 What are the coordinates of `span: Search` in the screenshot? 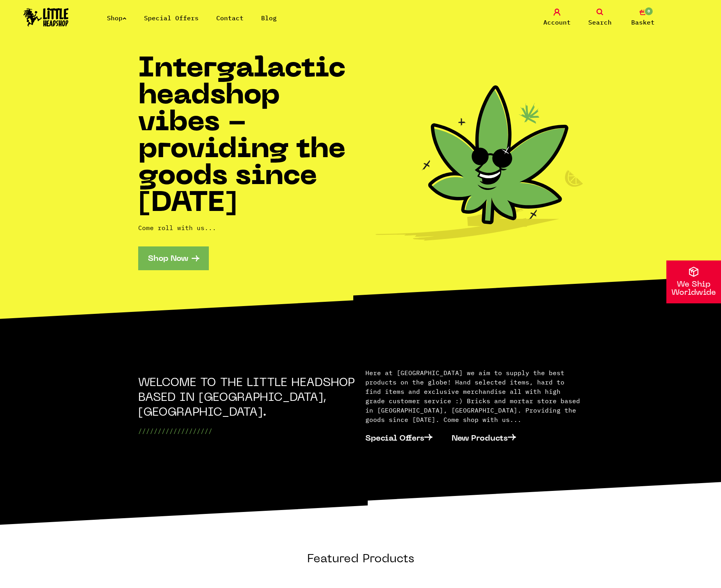 It's located at (600, 22).